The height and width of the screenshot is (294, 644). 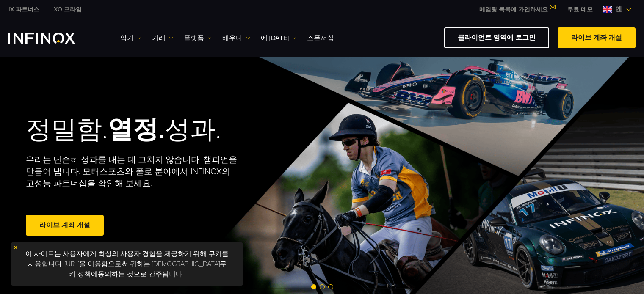 What do you see at coordinates (232, 38) in the screenshot?
I see `font: 배우다` at bounding box center [232, 38].